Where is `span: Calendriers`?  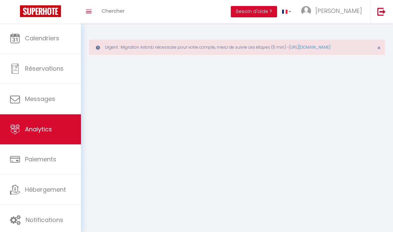 span: Calendriers is located at coordinates (42, 38).